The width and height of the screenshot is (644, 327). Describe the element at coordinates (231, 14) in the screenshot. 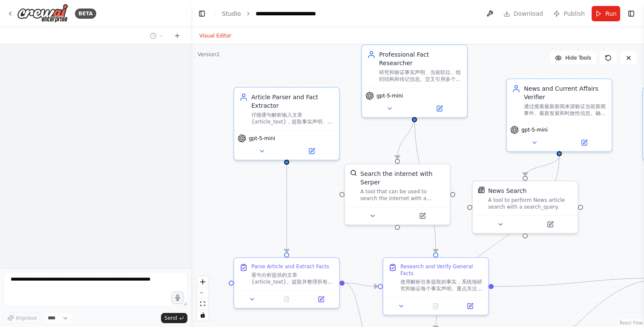

I see `a: Studio` at that location.